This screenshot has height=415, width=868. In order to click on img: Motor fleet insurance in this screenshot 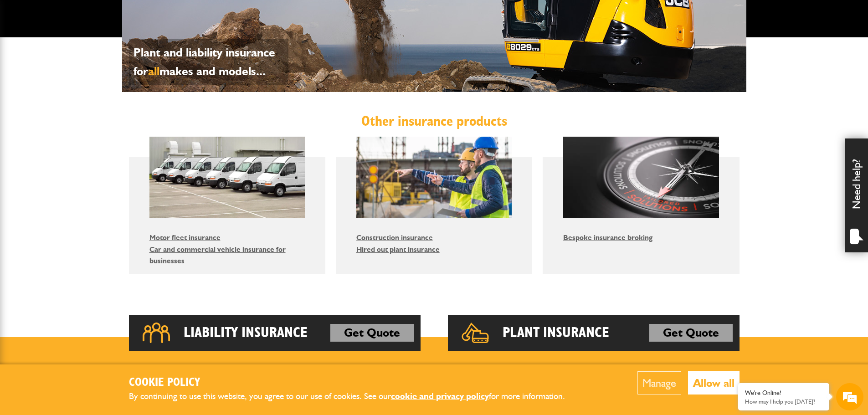, I will do `click(228, 178)`.